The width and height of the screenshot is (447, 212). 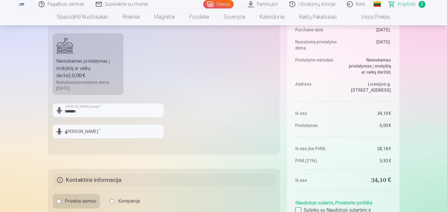 I want to click on dt: PVM (21%), so click(x=318, y=160).